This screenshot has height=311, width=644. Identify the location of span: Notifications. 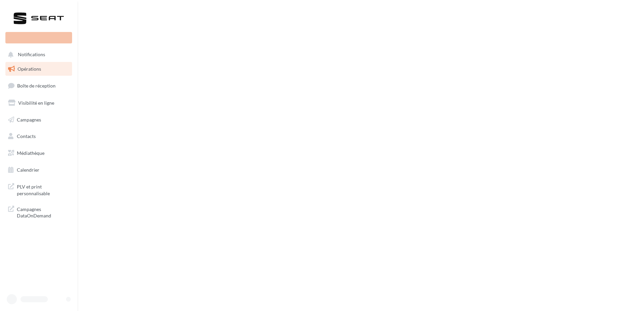
(32, 55).